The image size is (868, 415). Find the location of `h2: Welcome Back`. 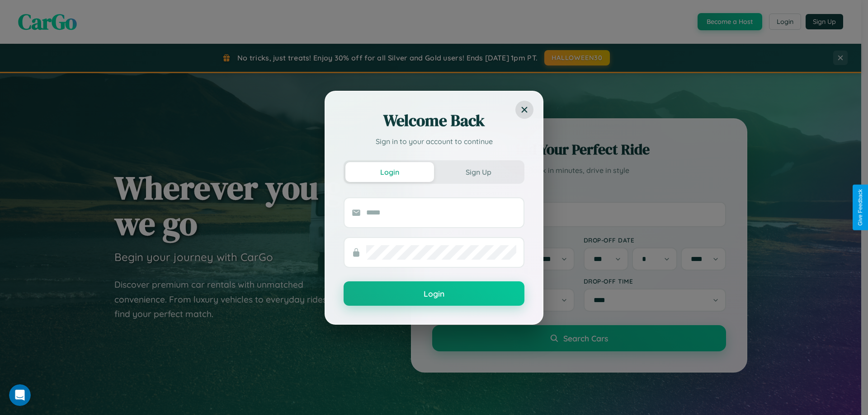

h2: Welcome Back is located at coordinates (434, 121).